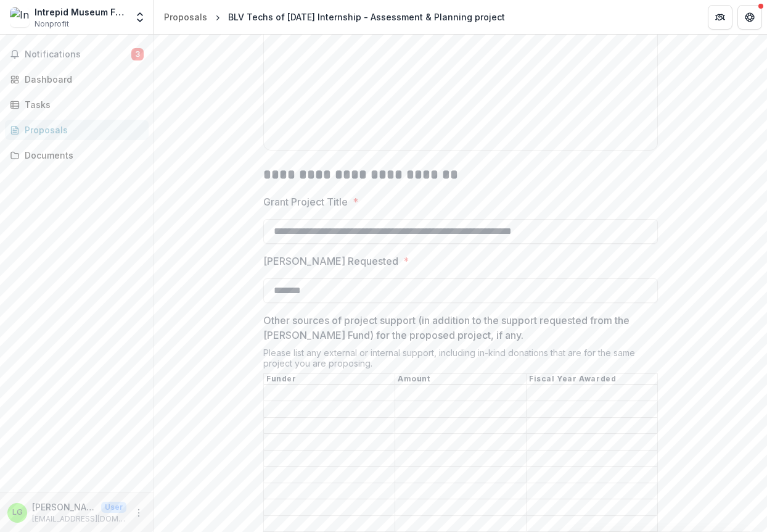 Image resolution: width=767 pixels, height=532 pixels. Describe the element at coordinates (460, 379) in the screenshot. I see `th: Amount` at that location.